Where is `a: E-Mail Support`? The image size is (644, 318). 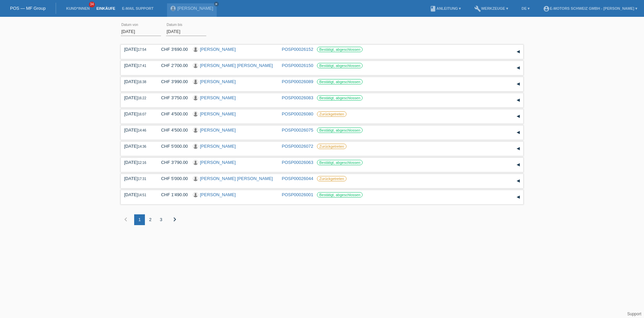 a: E-Mail Support is located at coordinates (138, 9).